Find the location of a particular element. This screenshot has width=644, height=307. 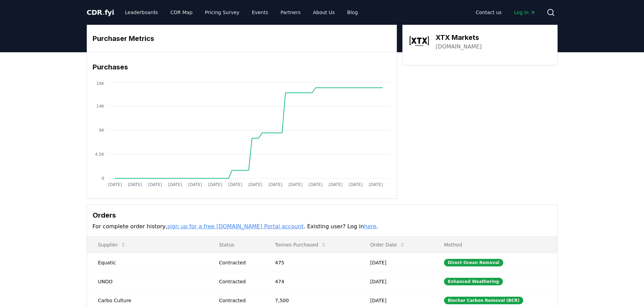

tspan: 14K is located at coordinates (100, 106).